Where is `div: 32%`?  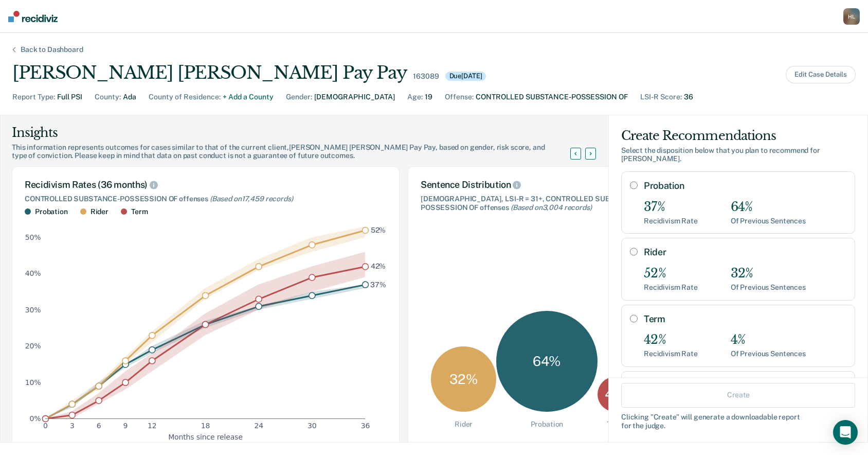 div: 32% is located at coordinates (769, 273).